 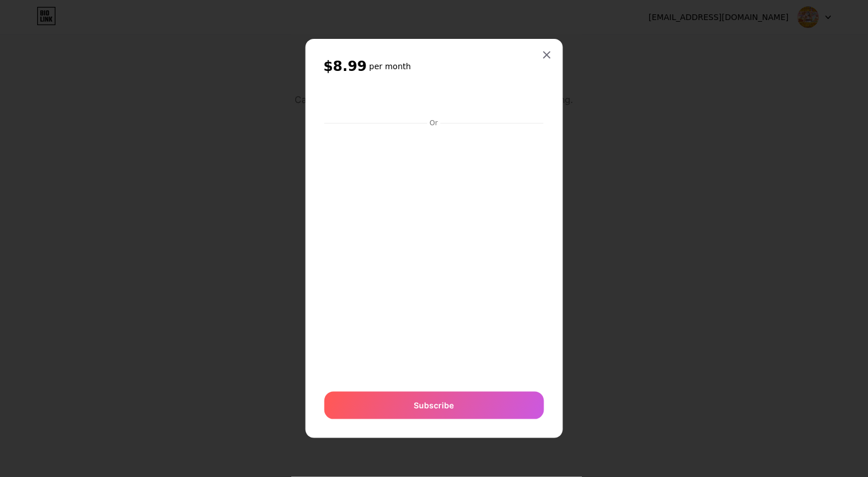 What do you see at coordinates (346, 67) in the screenshot?
I see `span: $8.99` at bounding box center [346, 67].